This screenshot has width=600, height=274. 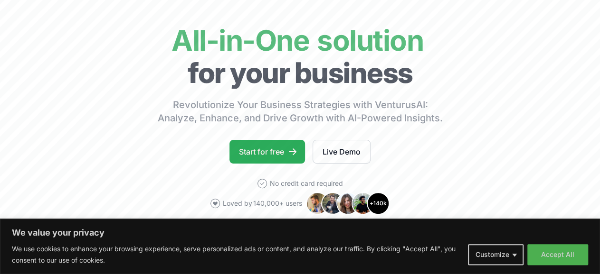 What do you see at coordinates (332, 204) in the screenshot?
I see `img: Avatar 2` at bounding box center [332, 204].